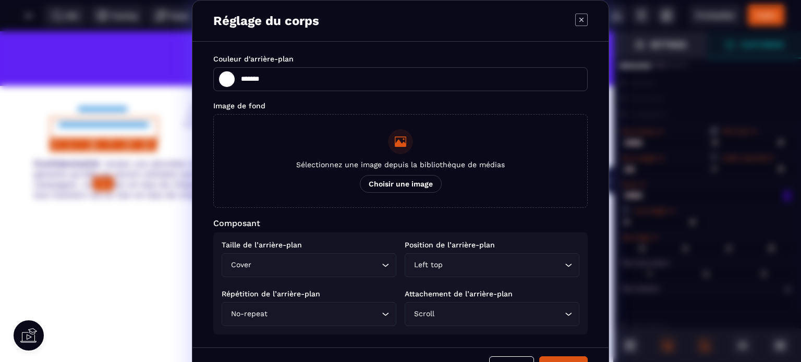  What do you see at coordinates (428, 265) in the screenshot?
I see `span: Left top` at bounding box center [428, 265].